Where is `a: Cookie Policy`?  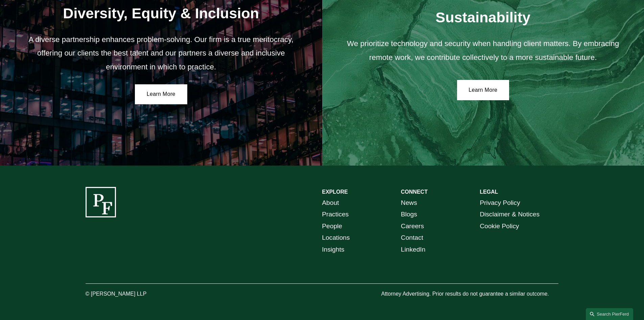 a: Cookie Policy is located at coordinates (499, 226).